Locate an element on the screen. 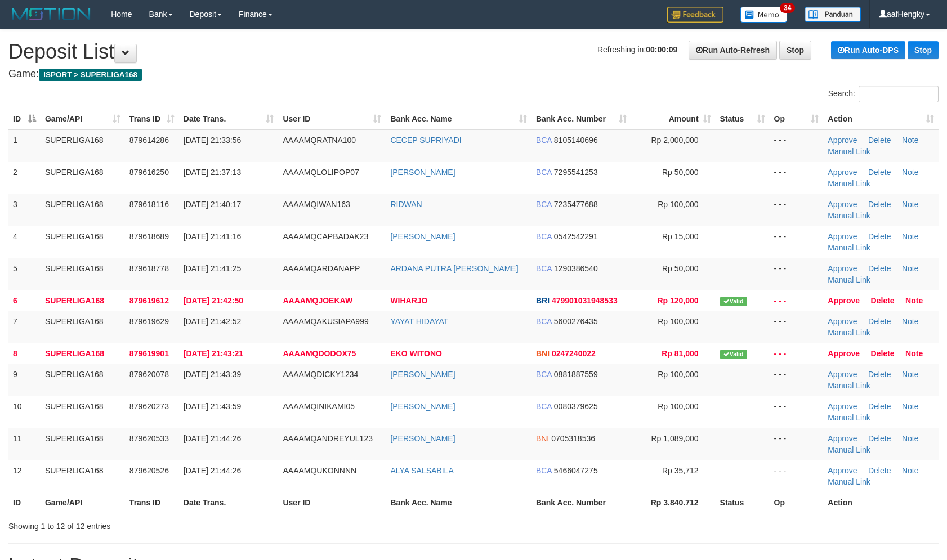 The image size is (947, 560). span: ISPORT > SUPERLIGA168 is located at coordinates (90, 75).